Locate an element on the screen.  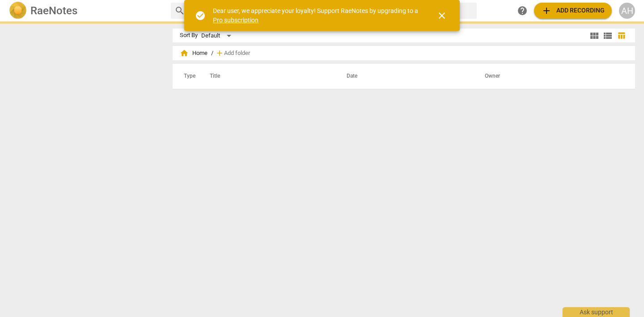
button: Upload is located at coordinates (573, 11).